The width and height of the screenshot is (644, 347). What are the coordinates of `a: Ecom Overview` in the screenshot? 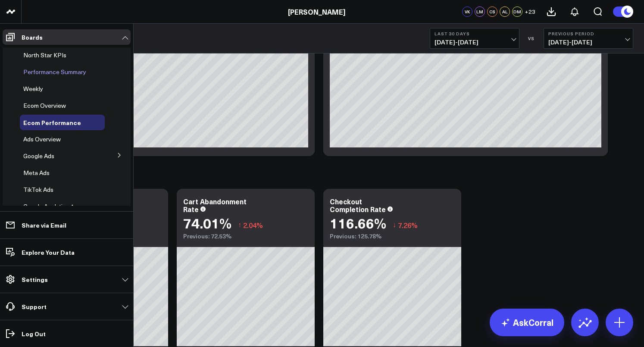 It's located at (44, 105).